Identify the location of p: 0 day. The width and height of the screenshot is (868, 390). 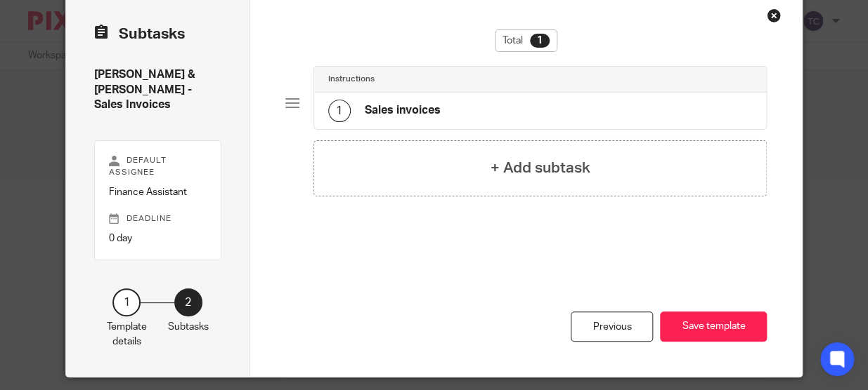
(158, 239).